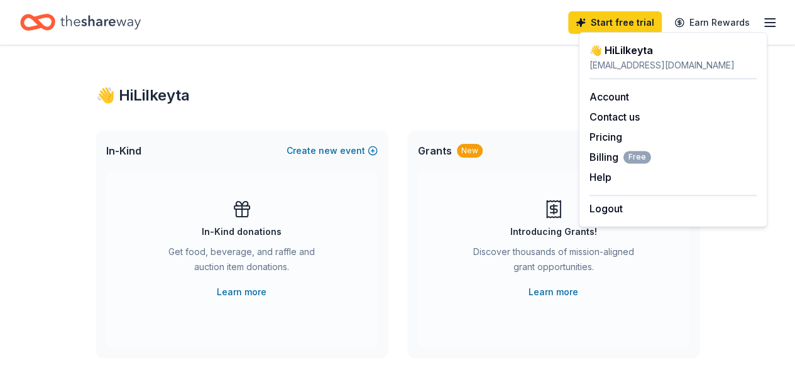 The height and width of the screenshot is (375, 795). I want to click on a: Pricing, so click(606, 137).